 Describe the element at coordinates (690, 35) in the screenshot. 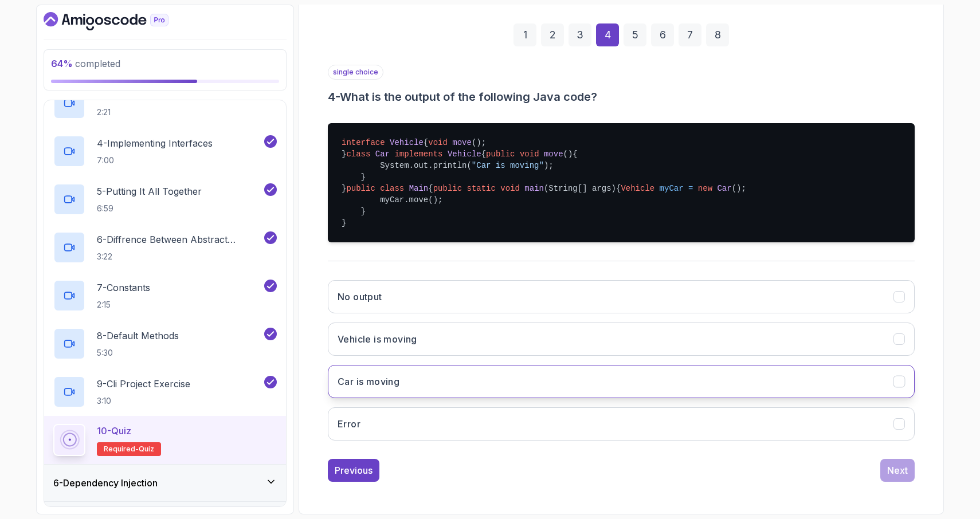

I see `div: 7` at that location.